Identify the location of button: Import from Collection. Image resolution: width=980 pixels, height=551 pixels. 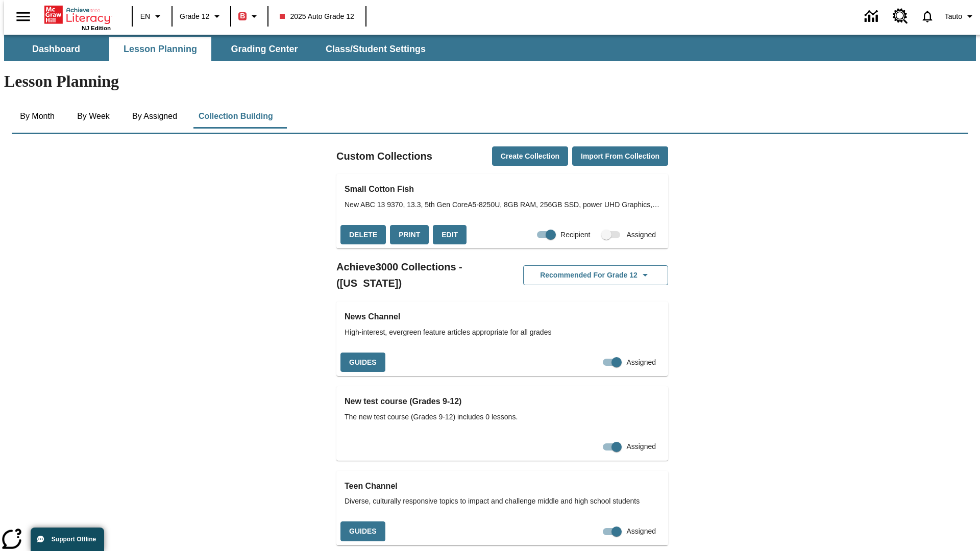
(620, 156).